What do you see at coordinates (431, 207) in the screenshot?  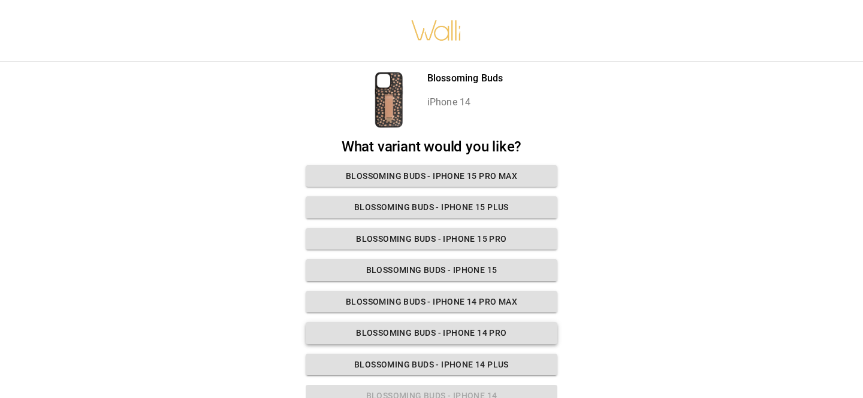 I see `button: Blossoming Buds - iPhone 15 Plus` at bounding box center [431, 207].